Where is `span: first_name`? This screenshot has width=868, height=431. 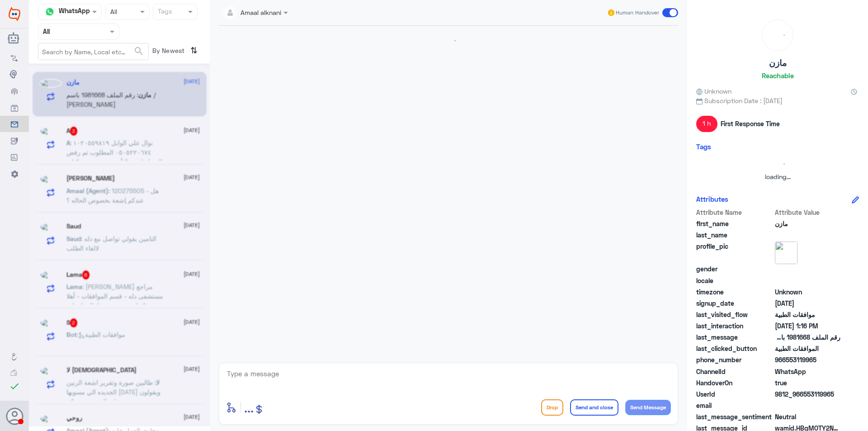
span: first_name is located at coordinates (735, 223).